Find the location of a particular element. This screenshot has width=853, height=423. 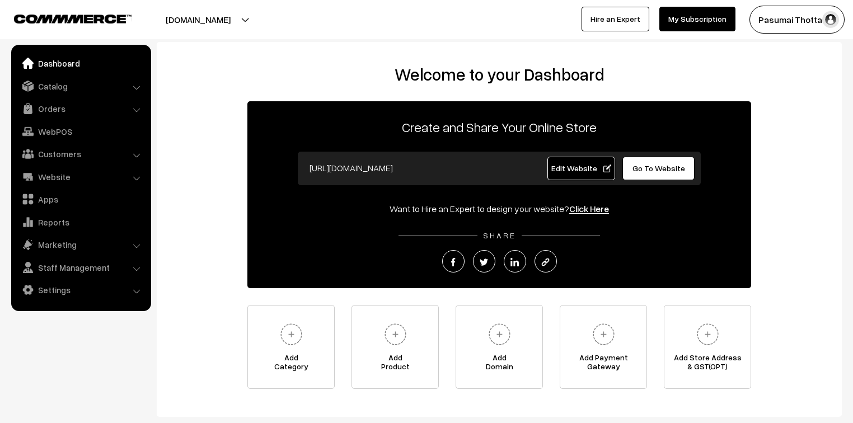

a: Add Store Address& GST(OPT) is located at coordinates (708, 347).